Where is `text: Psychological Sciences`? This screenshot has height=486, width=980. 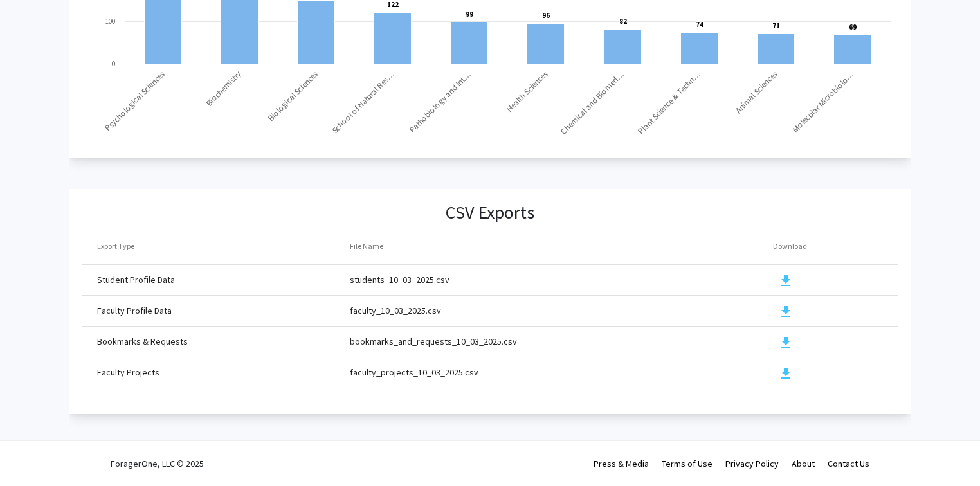 text: Psychological Sciences is located at coordinates (134, 100).